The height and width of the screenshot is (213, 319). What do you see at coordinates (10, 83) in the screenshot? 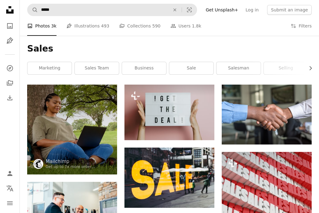
I see `a: Collections` at bounding box center [10, 83].